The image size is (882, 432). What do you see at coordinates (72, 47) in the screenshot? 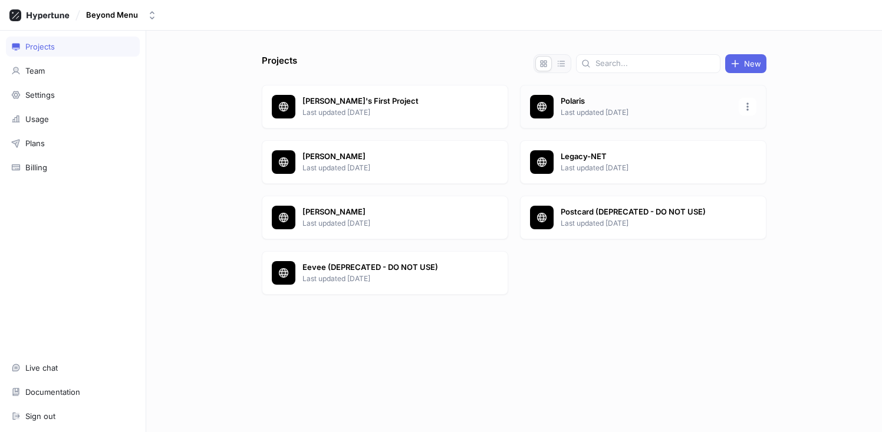
I see `a: Projects` at bounding box center [72, 47].